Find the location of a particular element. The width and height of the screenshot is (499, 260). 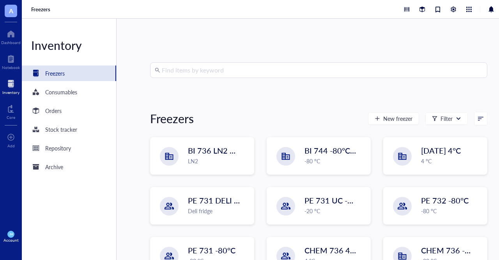

a: Archive is located at coordinates (69, 167).